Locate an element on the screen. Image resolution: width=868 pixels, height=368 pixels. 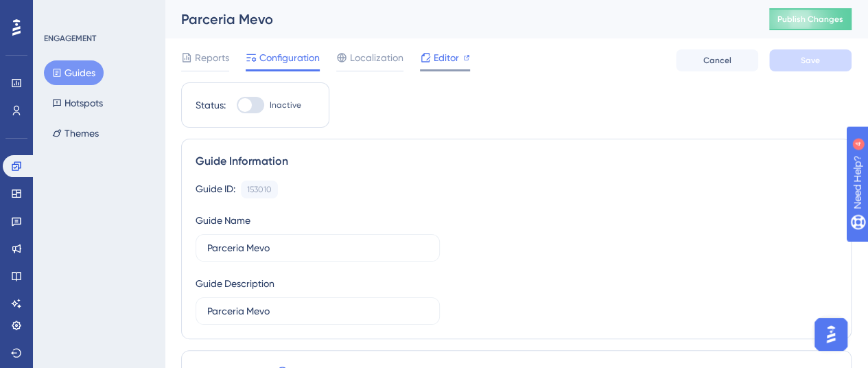
span: Save is located at coordinates (810, 60).